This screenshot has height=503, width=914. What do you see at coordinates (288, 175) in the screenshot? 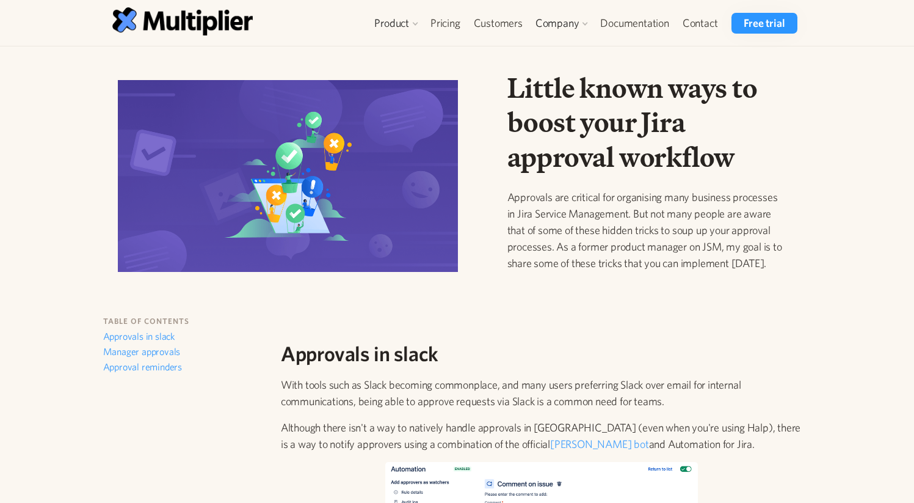
I see `img: Little known ways to boost your Jira approval workflow` at bounding box center [288, 175].